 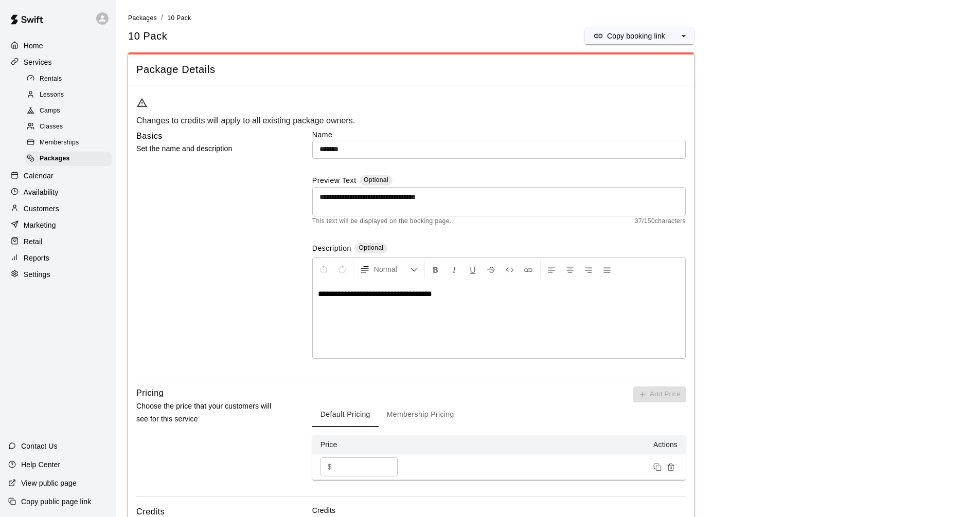 What do you see at coordinates (491, 270) in the screenshot?
I see `button: Format Strikethrough` at bounding box center [491, 270].